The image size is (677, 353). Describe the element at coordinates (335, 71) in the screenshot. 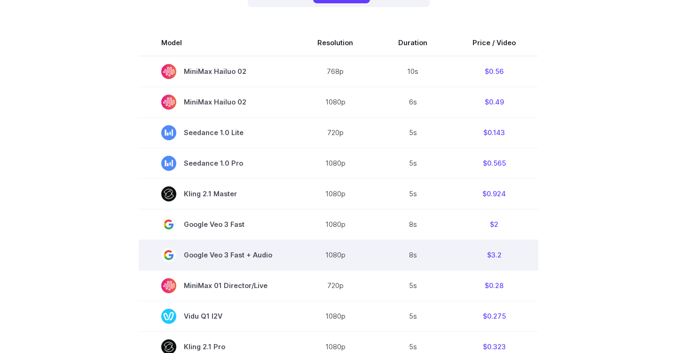

I see `td: 768p` at that location.